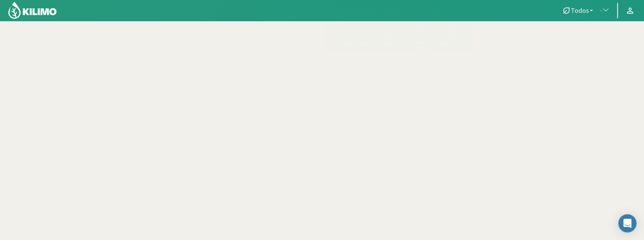 This screenshot has height=240, width=644. I want to click on button: Carga mensual, so click(421, 38).